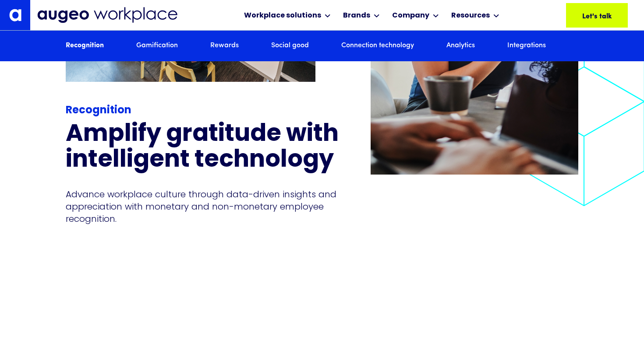  Describe the element at coordinates (204, 148) in the screenshot. I see `h2: Amplify gratitude with intelligent technology` at that location.